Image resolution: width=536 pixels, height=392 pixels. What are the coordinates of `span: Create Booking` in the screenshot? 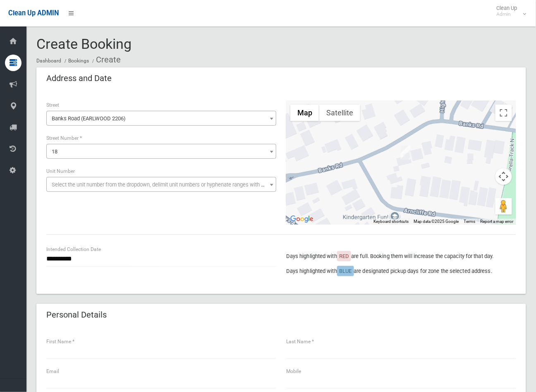 It's located at (84, 44).